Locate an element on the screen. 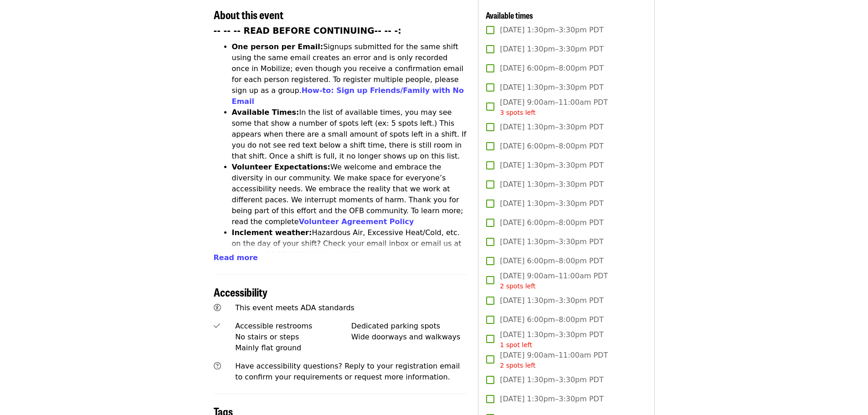 This screenshot has width=868, height=415. li: In the list of available times, you may see some that show a number of spots left (ex: 5 spots le... is located at coordinates (349, 134).